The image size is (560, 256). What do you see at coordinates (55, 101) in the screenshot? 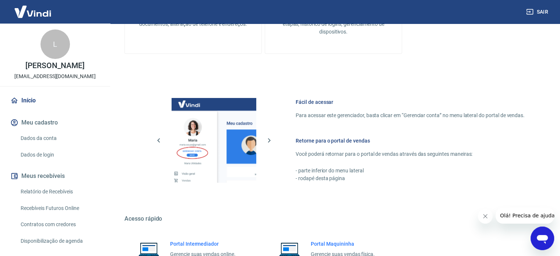
I see `a: Início` at bounding box center [55, 101].